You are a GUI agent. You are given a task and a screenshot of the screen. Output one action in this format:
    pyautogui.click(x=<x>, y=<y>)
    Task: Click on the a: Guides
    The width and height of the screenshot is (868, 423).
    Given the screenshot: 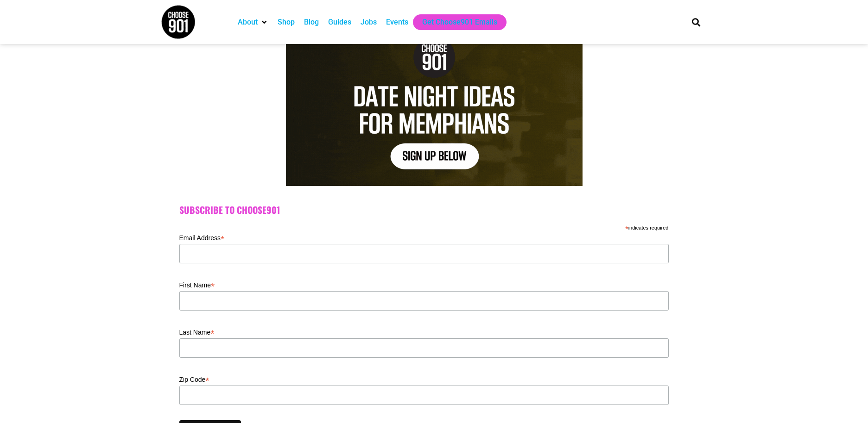 What is the action you would take?
    pyautogui.click(x=340, y=22)
    